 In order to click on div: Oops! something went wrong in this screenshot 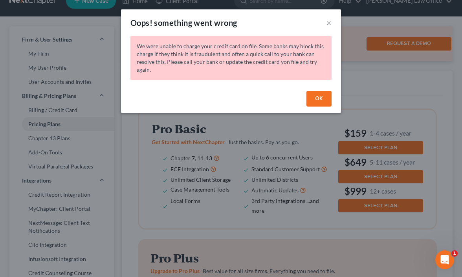, I will do `click(183, 23)`.